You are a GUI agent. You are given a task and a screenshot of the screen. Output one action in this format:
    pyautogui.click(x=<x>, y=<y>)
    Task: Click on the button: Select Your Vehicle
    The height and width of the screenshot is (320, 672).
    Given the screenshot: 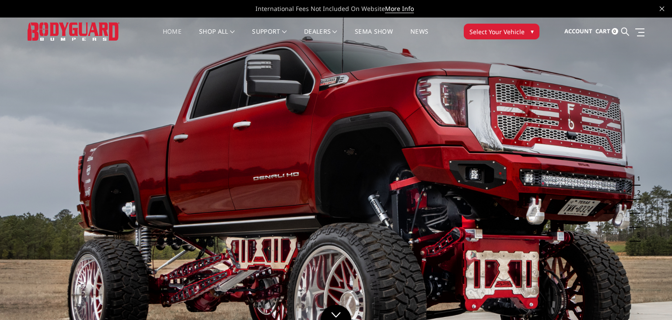 What is the action you would take?
    pyautogui.click(x=501, y=31)
    